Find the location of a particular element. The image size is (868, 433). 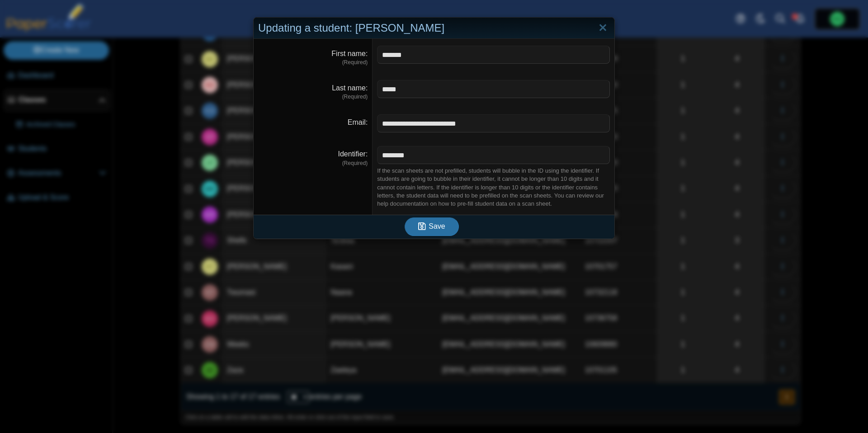

button: Save is located at coordinates (432, 226).